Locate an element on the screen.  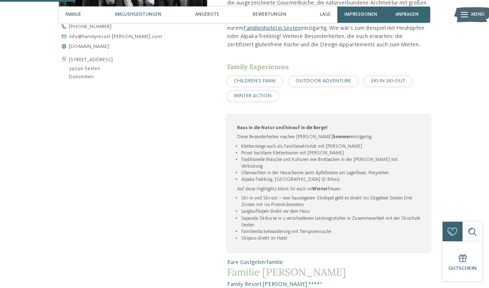
strong: Winter is located at coordinates (320, 189).